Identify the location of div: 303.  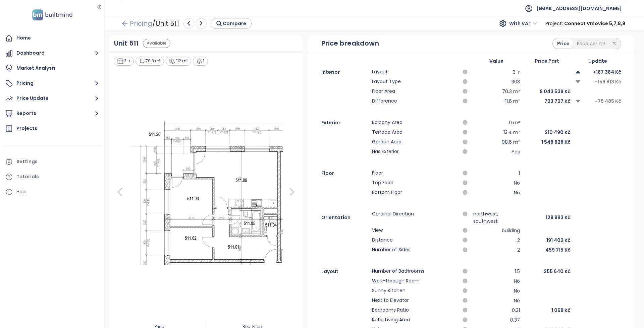
(497, 82).